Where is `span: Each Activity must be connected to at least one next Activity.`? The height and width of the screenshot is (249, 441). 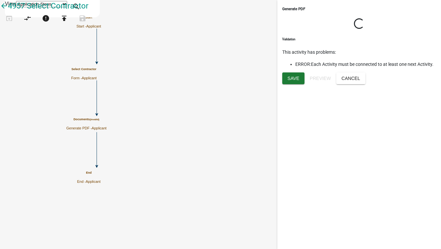 span: Each Activity must be connected to at least one next Activity. is located at coordinates (372, 64).